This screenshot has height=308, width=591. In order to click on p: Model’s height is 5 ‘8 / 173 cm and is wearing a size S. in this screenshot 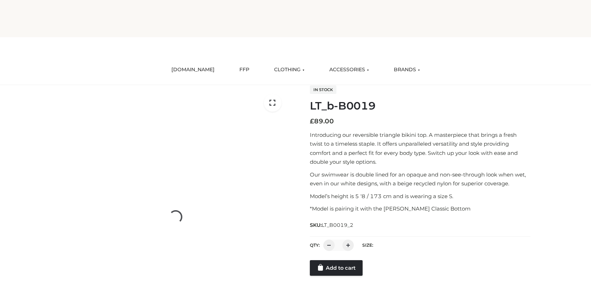, I will do `click(420, 196)`.